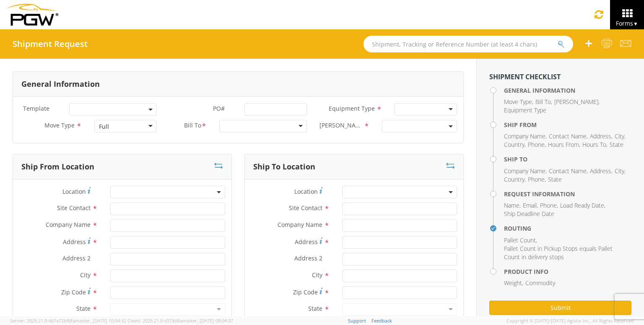 The width and height of the screenshot is (644, 325). What do you see at coordinates (568, 228) in the screenshot?
I see `h4: Routing` at bounding box center [568, 228].